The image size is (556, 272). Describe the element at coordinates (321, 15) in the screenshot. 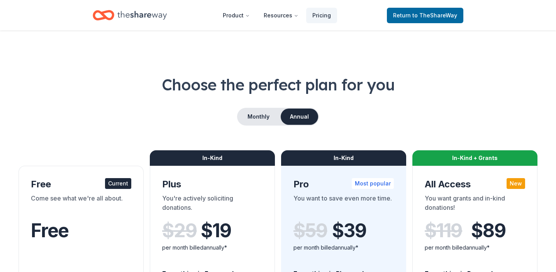

I see `a: Pricing` at that location.